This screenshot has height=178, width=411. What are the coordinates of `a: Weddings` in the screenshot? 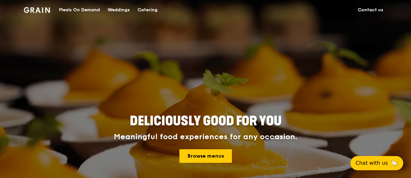 It's located at (119, 10).